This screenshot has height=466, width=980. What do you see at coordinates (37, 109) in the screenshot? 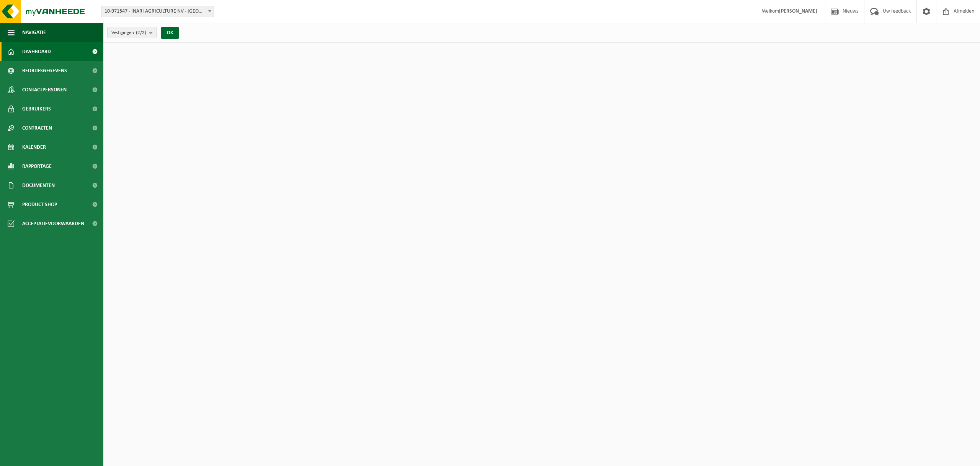
I see `span: Gebruikers` at bounding box center [37, 109].